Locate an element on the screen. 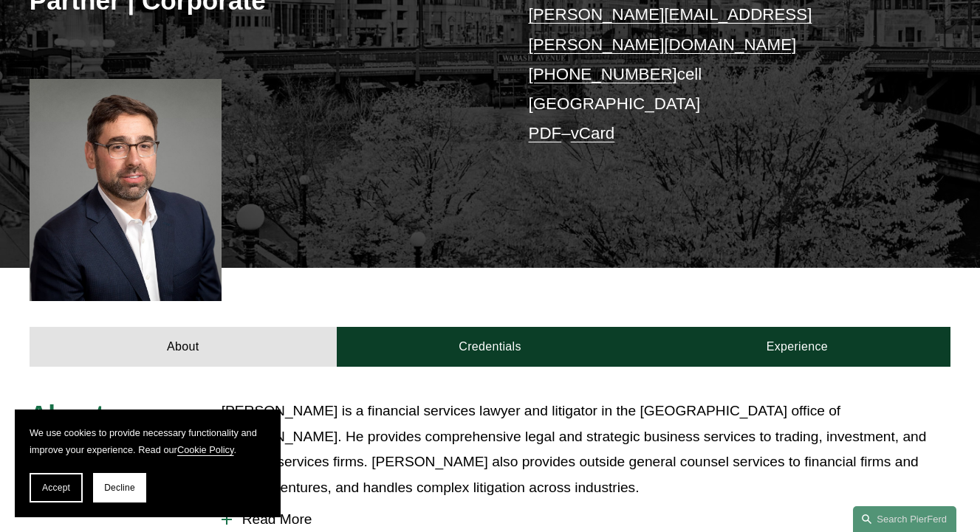 Image resolution: width=980 pixels, height=532 pixels. span: Accept is located at coordinates (56, 488).